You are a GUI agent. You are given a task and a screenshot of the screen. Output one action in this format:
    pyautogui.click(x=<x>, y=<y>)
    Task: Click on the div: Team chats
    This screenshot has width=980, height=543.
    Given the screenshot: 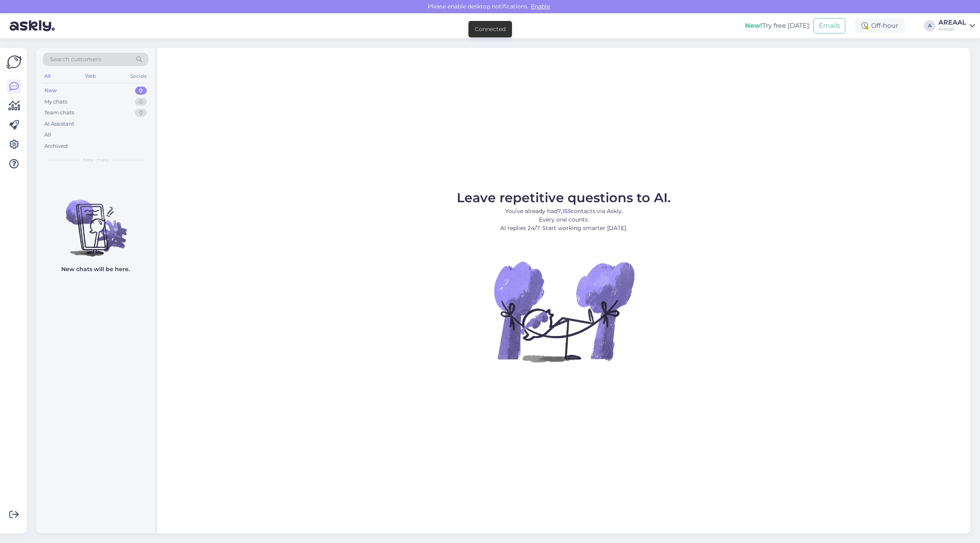 What is the action you would take?
    pyautogui.click(x=59, y=113)
    